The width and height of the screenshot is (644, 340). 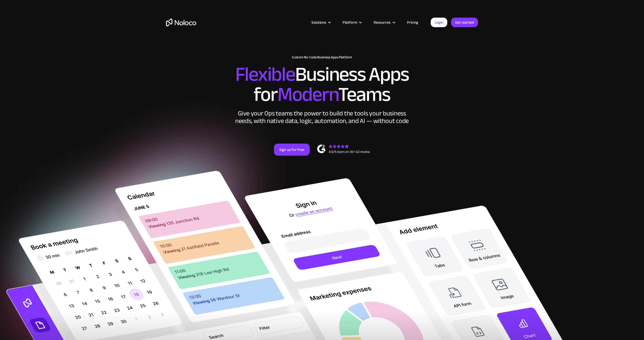 What do you see at coordinates (439, 22) in the screenshot?
I see `a: Login` at bounding box center [439, 22].